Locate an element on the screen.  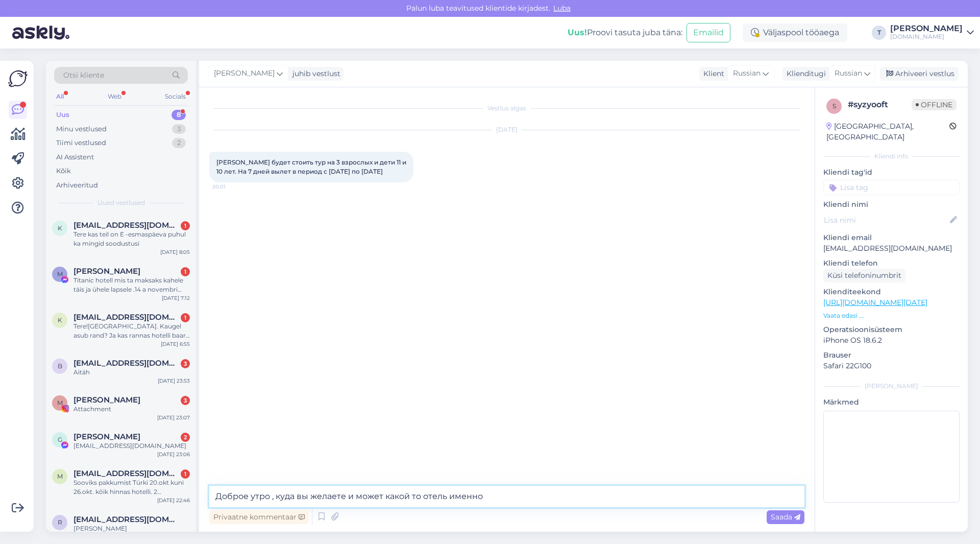
p: Klienditeekond is located at coordinates (891, 292).